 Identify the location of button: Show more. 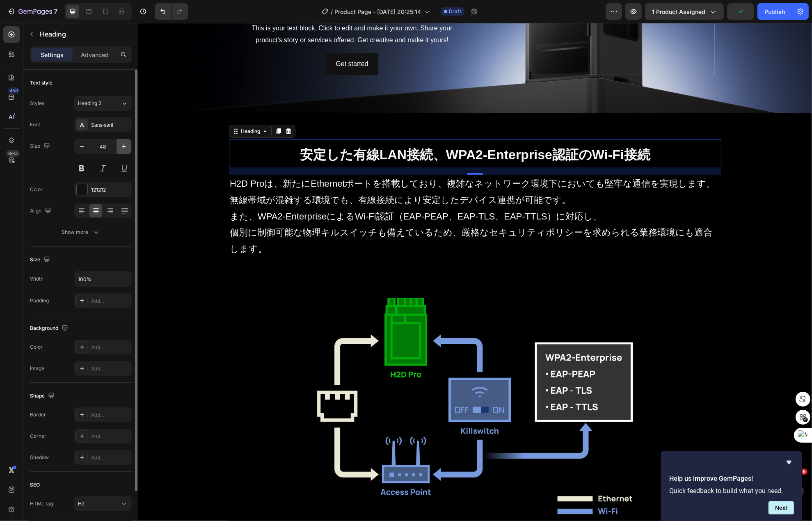
(81, 233).